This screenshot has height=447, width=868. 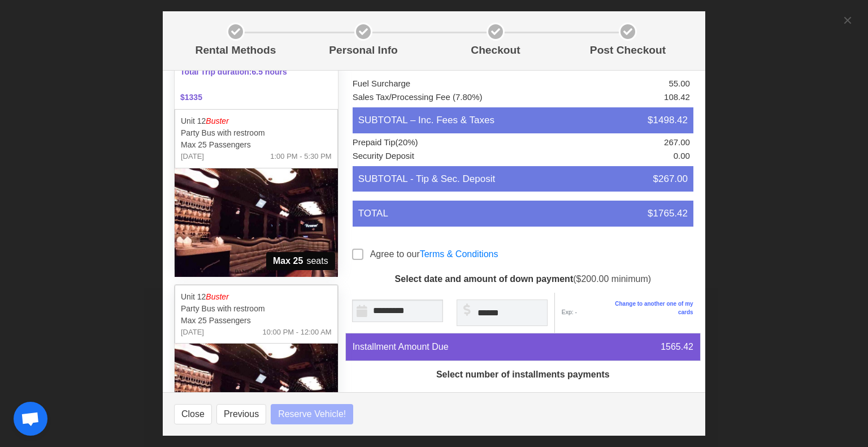 What do you see at coordinates (441, 143) in the screenshot?
I see `li: Prepaid Tip` at bounding box center [441, 143].